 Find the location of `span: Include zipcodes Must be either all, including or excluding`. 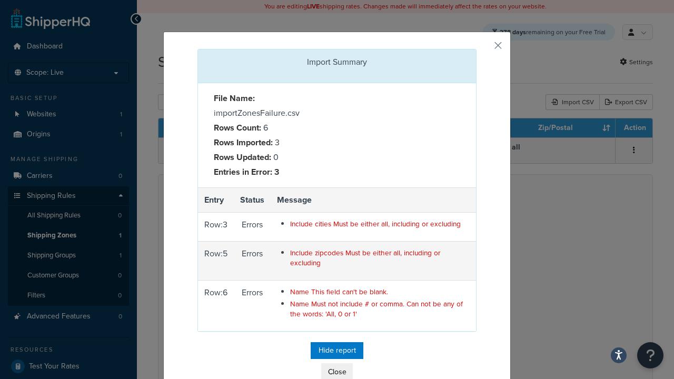

span: Include zipcodes Must be either all, including or excluding is located at coordinates (365, 258).